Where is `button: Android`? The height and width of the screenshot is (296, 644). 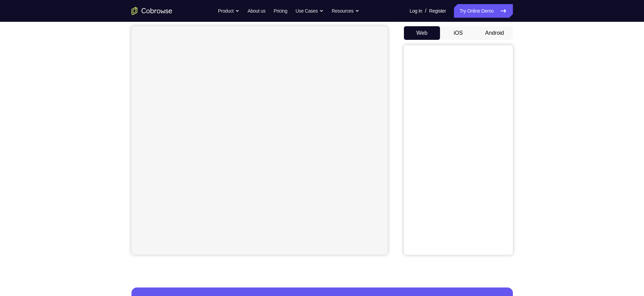 button: Android is located at coordinates (494, 33).